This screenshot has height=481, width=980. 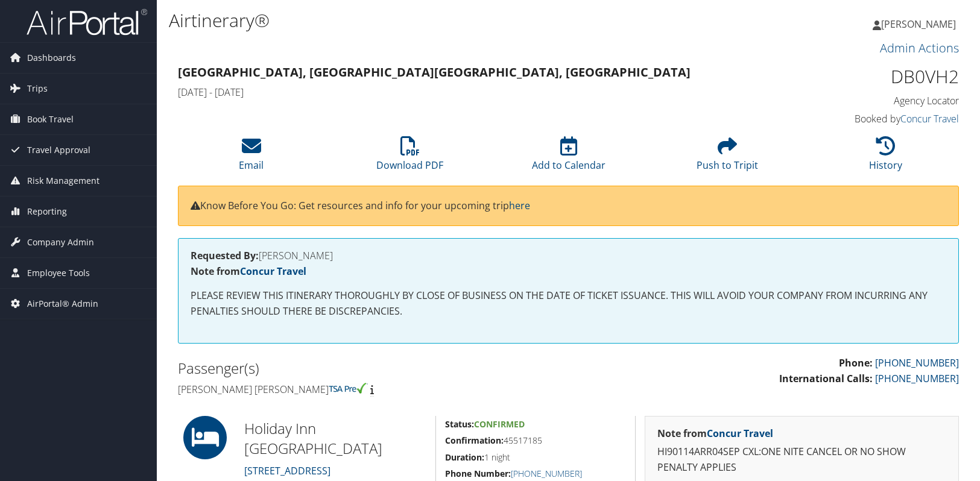 What do you see at coordinates (225, 256) in the screenshot?
I see `strong: Requested By:` at bounding box center [225, 256].